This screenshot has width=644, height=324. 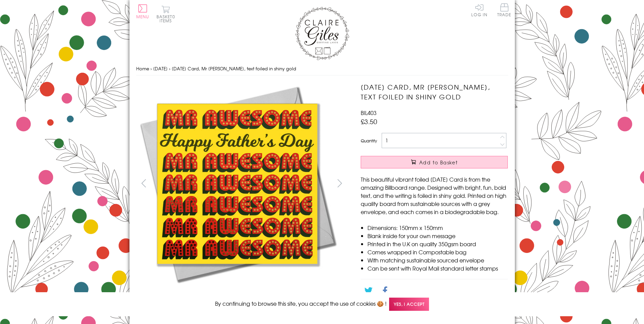 I want to click on span: Trade, so click(x=505, y=10).